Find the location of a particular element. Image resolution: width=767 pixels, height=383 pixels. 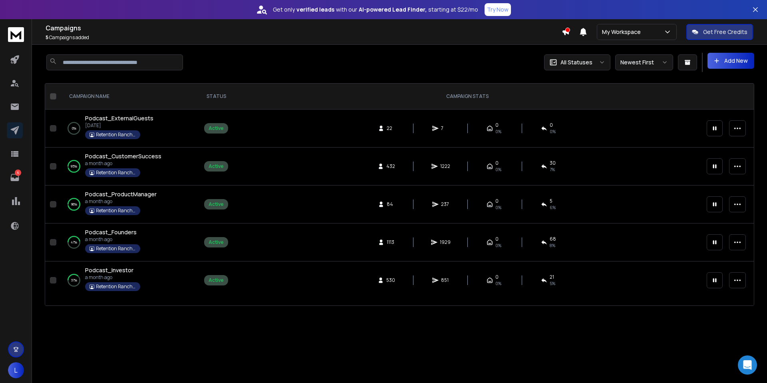

p: 96 % is located at coordinates (74, 204).